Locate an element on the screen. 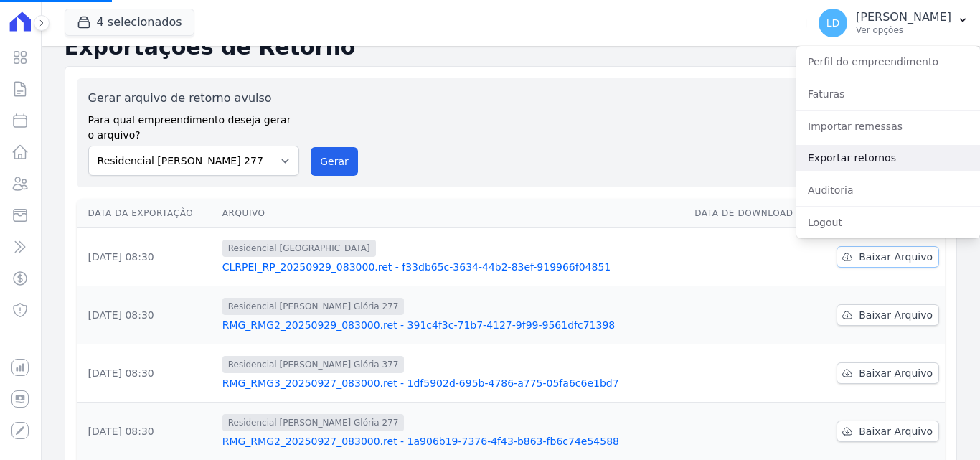 The height and width of the screenshot is (460, 980). th: Data de Download is located at coordinates (752, 213).